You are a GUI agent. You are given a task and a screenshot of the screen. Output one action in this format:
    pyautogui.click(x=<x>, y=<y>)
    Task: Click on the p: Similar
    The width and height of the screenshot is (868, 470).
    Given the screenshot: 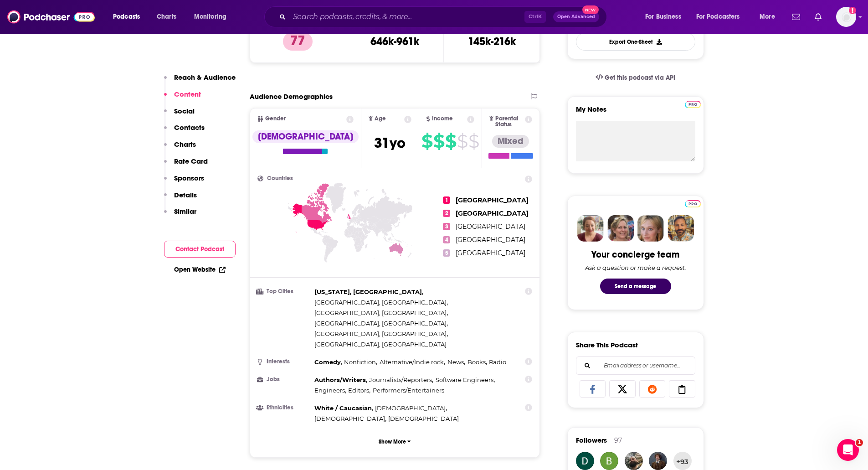 What is the action you would take?
    pyautogui.click(x=185, y=211)
    